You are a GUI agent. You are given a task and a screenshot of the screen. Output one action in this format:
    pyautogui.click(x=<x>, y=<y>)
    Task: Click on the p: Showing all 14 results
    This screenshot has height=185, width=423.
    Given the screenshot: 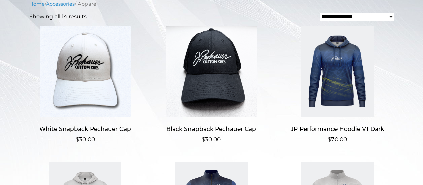 What is the action you would take?
    pyautogui.click(x=58, y=17)
    